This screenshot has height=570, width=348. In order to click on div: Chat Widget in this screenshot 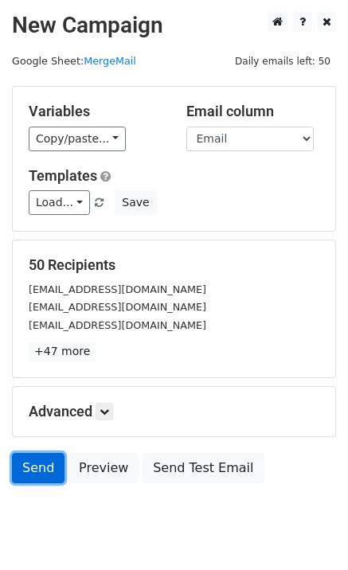, I will do `click(308, 531)`.